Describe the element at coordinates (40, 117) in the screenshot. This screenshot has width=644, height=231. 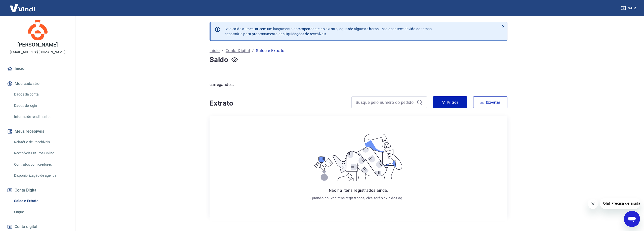
I see `a: Informe de rendimentos` at that location.